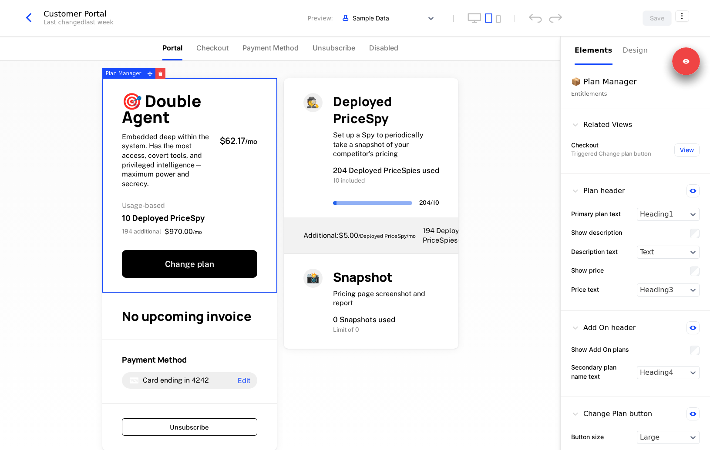 The image size is (710, 450). I want to click on div: Triggered Change plan button, so click(611, 154).